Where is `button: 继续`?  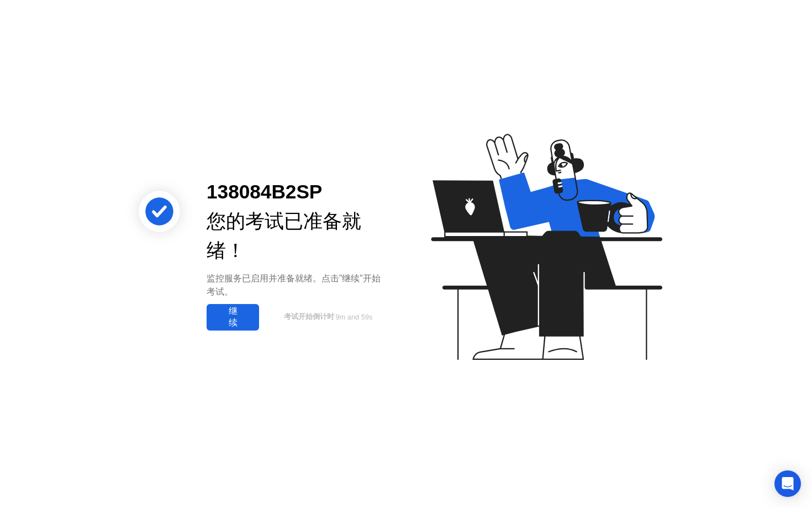
button: 继续 is located at coordinates (233, 317).